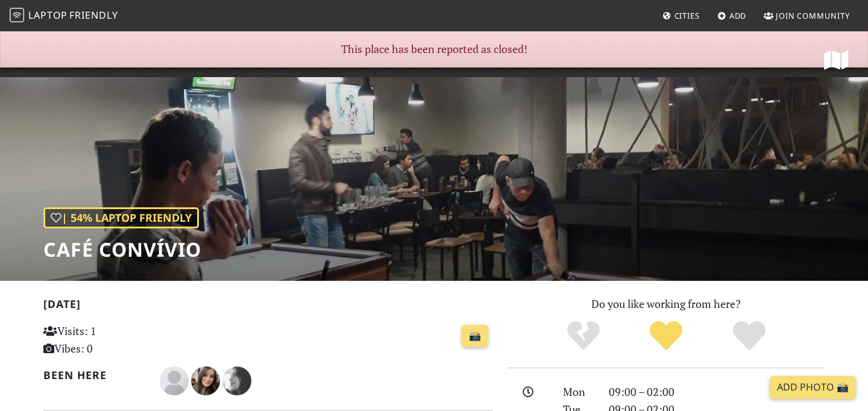 Image resolution: width=868 pixels, height=411 pixels. What do you see at coordinates (666, 304) in the screenshot?
I see `p: Do you like working from here?` at bounding box center [666, 304].